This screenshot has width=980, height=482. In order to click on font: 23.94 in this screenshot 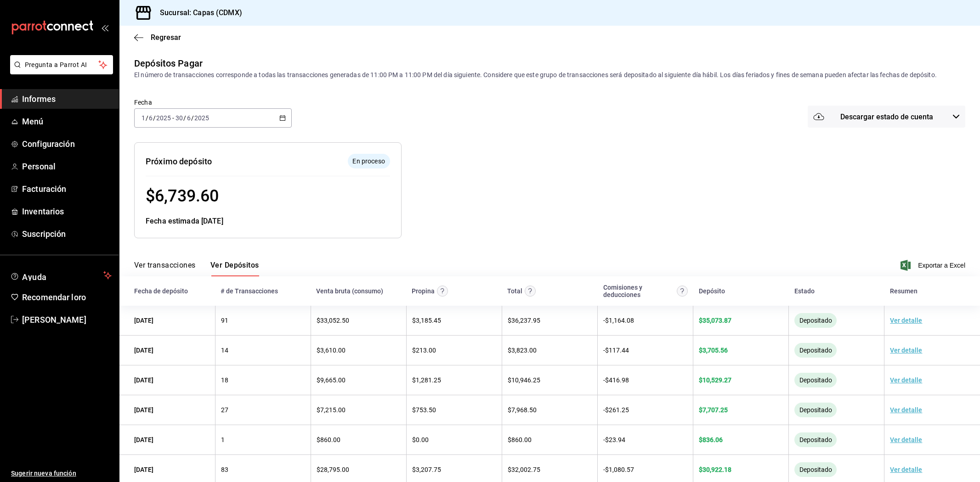, I will do `click(617, 440)`.